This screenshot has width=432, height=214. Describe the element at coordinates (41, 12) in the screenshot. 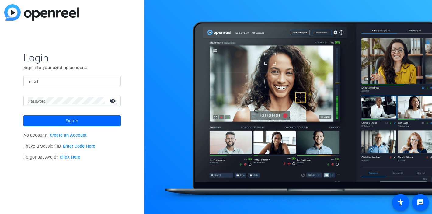

I see `img: blue-gradient.svg` at that location.